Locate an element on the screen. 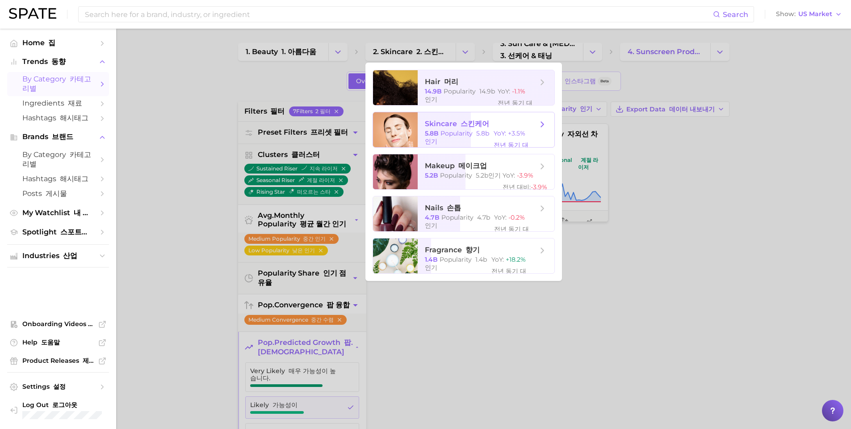  a: Ingredients 재료 is located at coordinates (58, 103).